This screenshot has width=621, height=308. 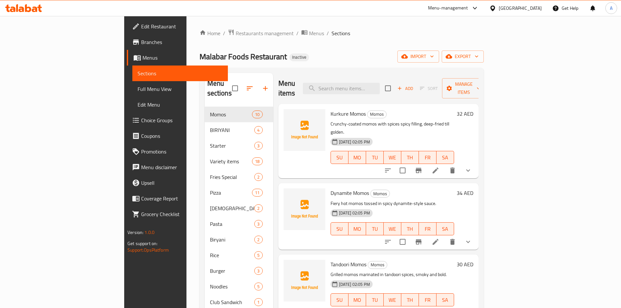 I want to click on h2: Menu items, so click(x=287, y=88).